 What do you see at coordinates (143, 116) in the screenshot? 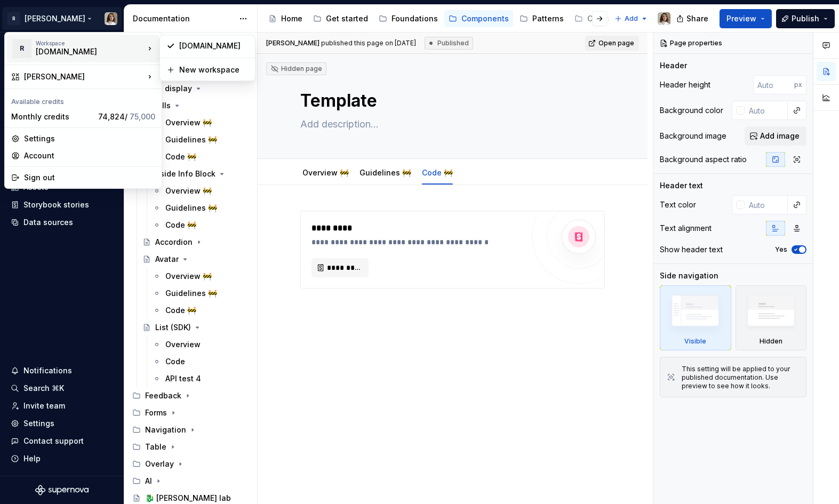
I see `span: 75,000` at bounding box center [143, 116].